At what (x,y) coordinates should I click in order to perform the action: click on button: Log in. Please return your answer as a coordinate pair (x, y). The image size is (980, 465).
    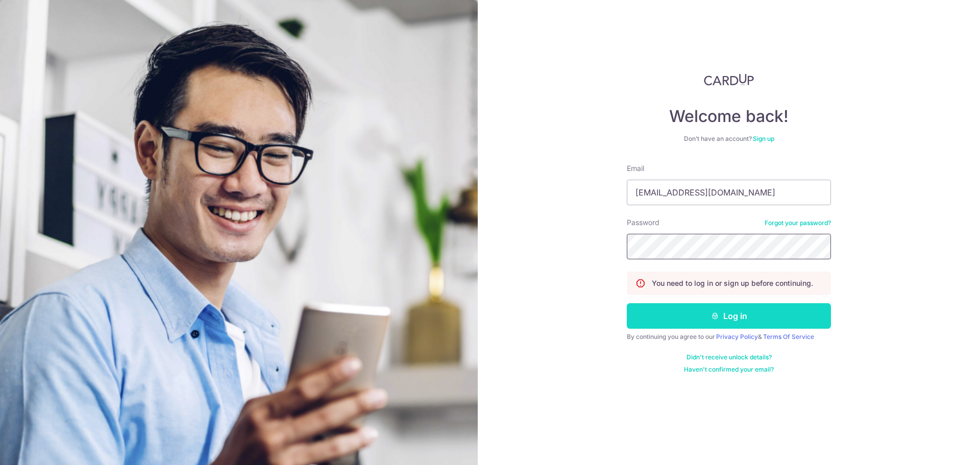
    Looking at the image, I should click on (729, 316).